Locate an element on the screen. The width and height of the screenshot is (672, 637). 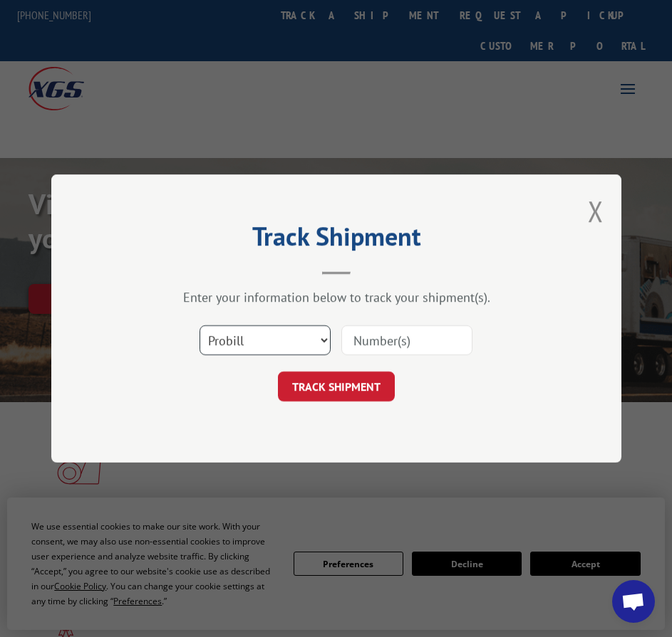
h2: Track Shipment is located at coordinates (336, 240).